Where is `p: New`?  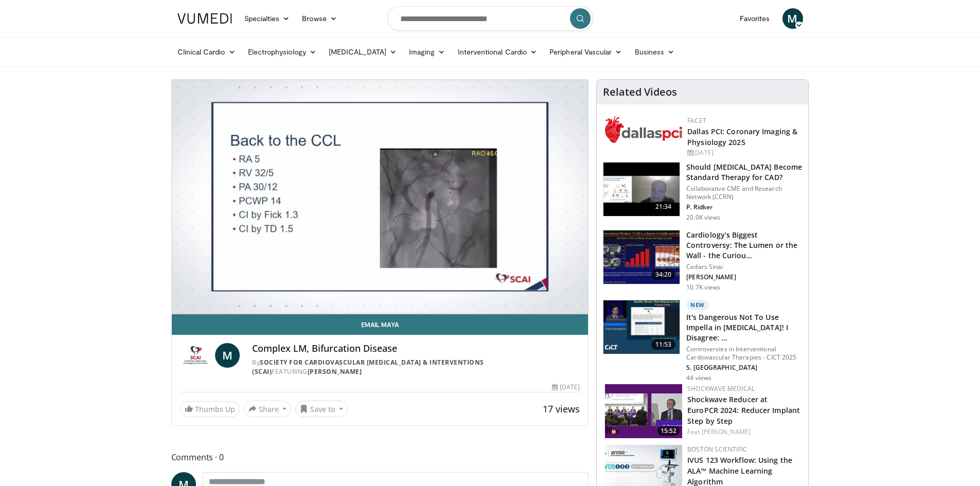
p: New is located at coordinates (698, 305).